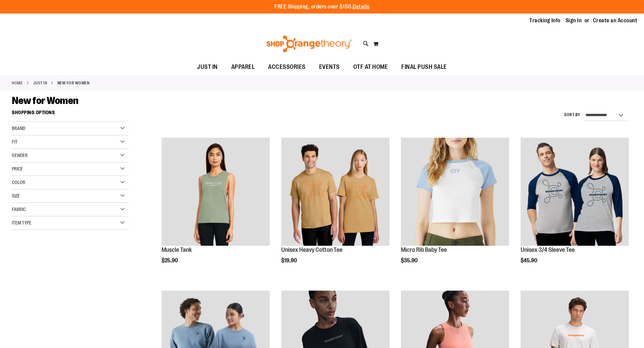 This screenshot has height=348, width=644. I want to click on a: FINAL PUSH SALE, so click(424, 67).